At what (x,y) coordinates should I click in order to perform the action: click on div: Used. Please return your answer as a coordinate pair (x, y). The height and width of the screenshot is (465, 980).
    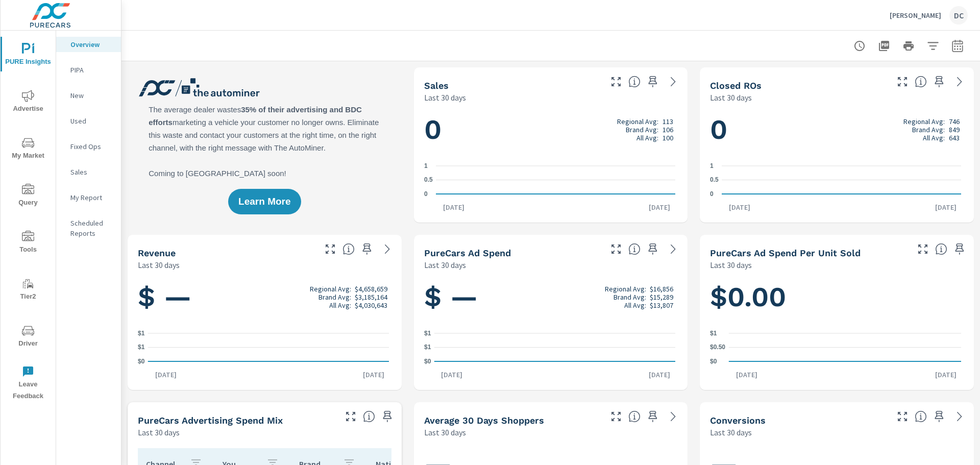
    Looking at the image, I should click on (88, 121).